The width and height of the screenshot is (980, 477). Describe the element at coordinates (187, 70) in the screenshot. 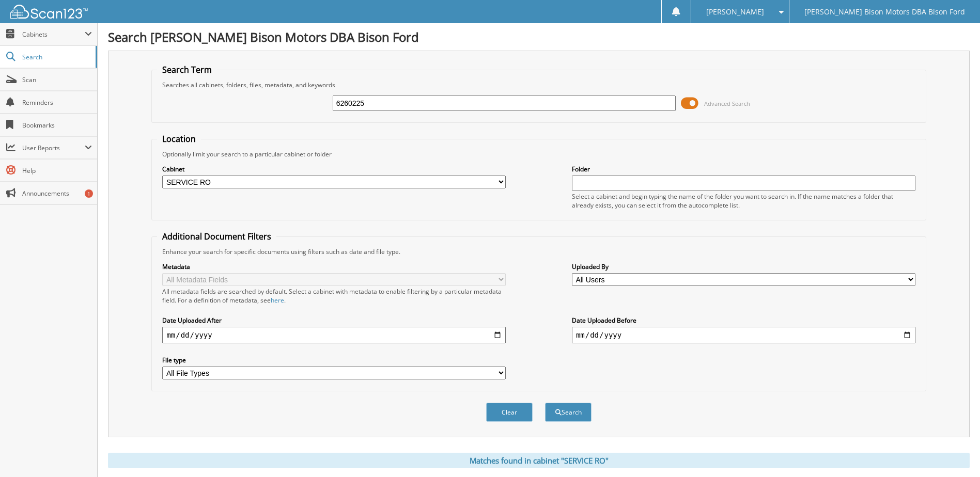

I see `legend: Search Term` at that location.